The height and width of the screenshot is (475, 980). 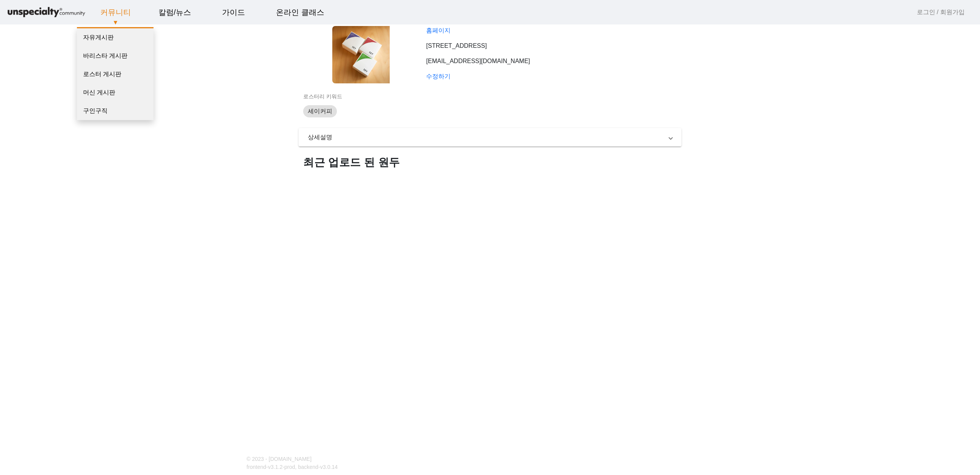 I want to click on a: 머신 게시판, so click(x=115, y=92).